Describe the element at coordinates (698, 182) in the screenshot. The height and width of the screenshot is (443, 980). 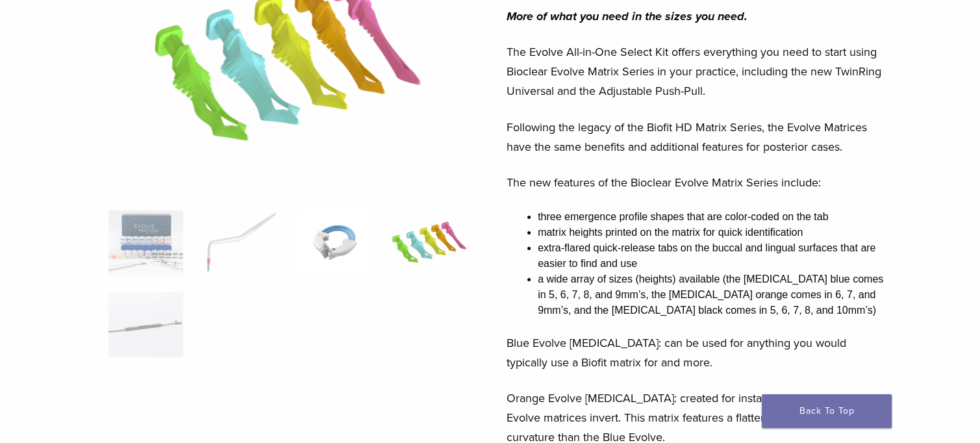
I see `p: The new features of the Bioclear Evolve Matrix Series include:` at that location.